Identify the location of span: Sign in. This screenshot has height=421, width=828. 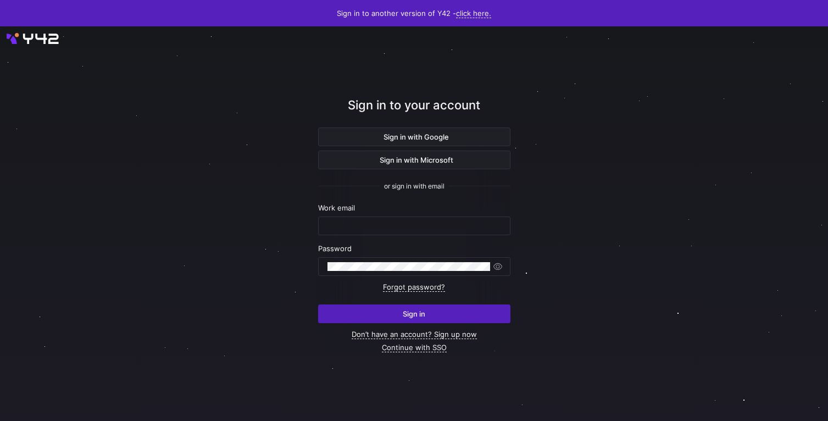
(414, 314).